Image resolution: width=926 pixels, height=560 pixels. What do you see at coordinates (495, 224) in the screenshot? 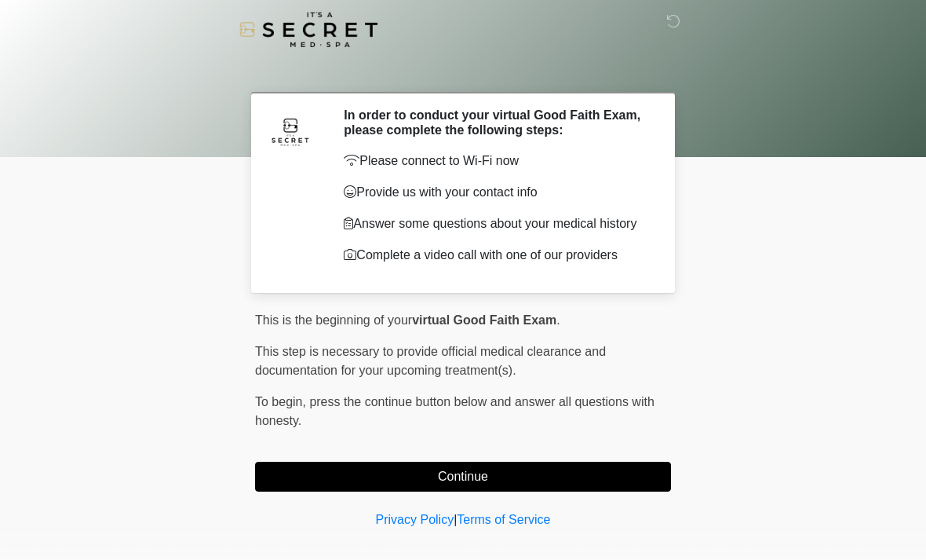
I see `p: Answer some questions about your medical history` at bounding box center [495, 224].